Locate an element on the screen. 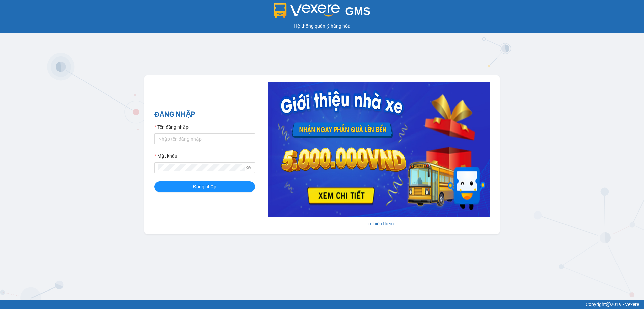 Image resolution: width=644 pixels, height=309 pixels. div: Hệ thống quản lý hàng hóa is located at coordinates (322, 26).